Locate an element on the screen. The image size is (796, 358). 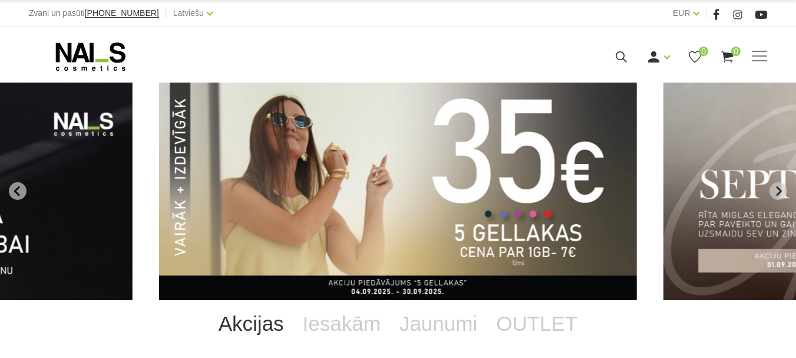
button: Go to last slide is located at coordinates (18, 191).